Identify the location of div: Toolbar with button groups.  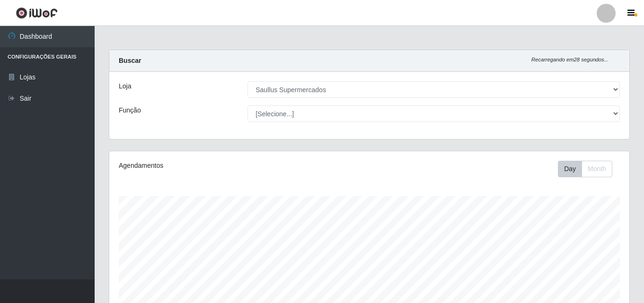
(588, 169).